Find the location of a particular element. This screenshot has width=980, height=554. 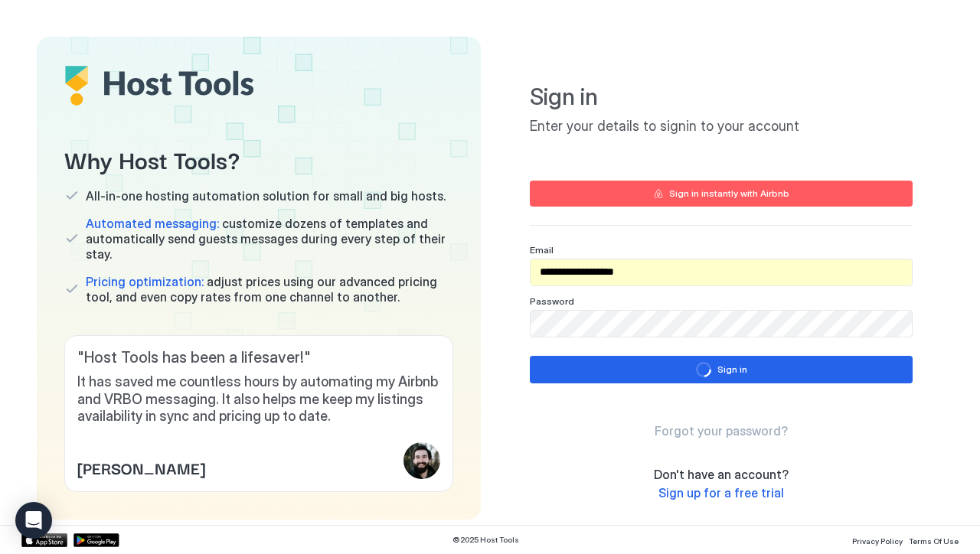

span: Sign up for a free trial is located at coordinates (721, 493).